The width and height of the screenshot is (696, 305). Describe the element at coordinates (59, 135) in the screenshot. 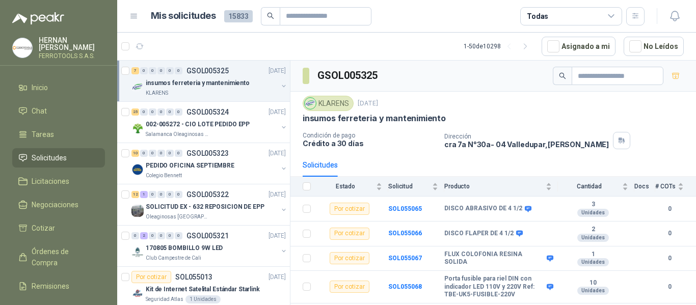

I see `a: Tareas` at that location.